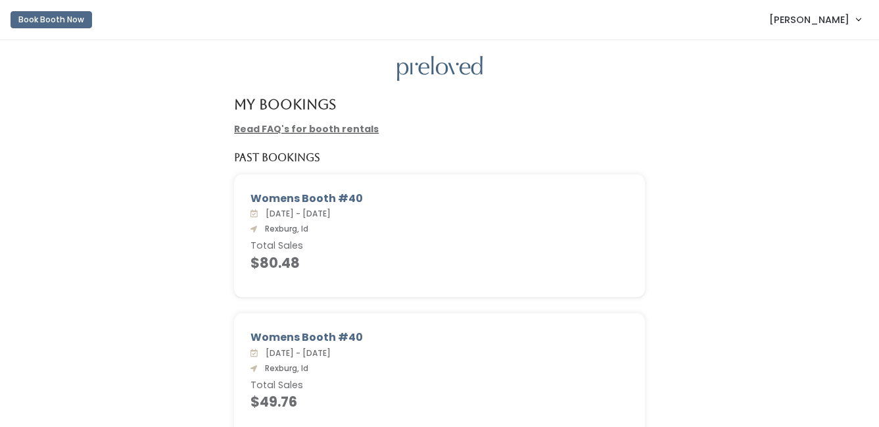  Describe the element at coordinates (439, 401) in the screenshot. I see `h4: $49.76` at that location.